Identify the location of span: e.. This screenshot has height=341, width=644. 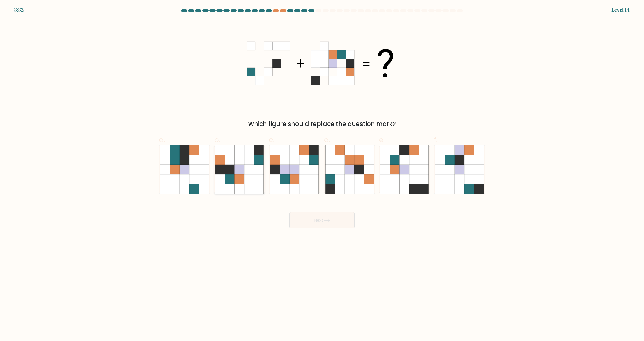
(382, 140).